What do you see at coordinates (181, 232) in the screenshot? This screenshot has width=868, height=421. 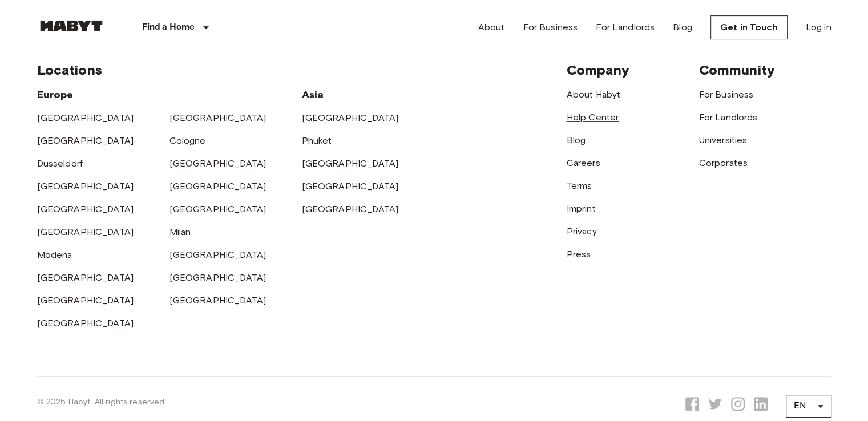 I see `a: Milan` at bounding box center [181, 232].